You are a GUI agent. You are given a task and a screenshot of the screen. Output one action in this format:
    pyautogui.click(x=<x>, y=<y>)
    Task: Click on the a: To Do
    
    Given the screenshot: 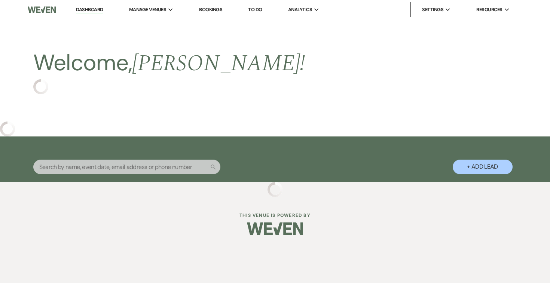 What is the action you would take?
    pyautogui.click(x=255, y=9)
    